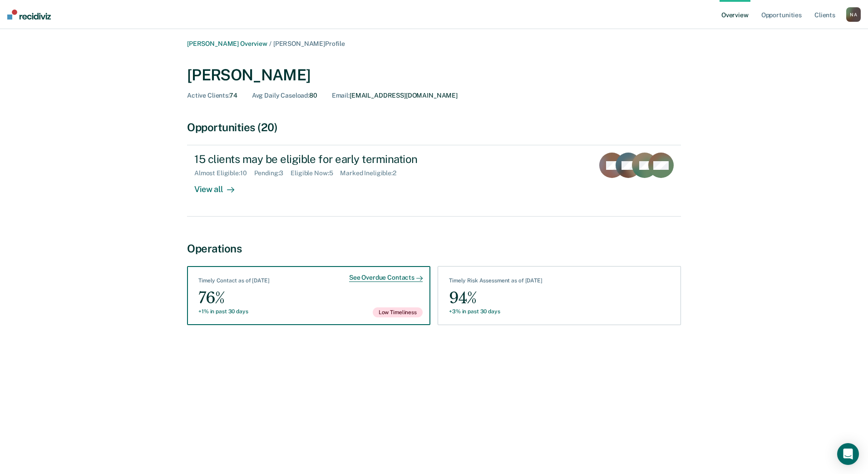 This screenshot has width=868, height=474. Describe the element at coordinates (496, 297) in the screenshot. I see `div: 94%` at that location.